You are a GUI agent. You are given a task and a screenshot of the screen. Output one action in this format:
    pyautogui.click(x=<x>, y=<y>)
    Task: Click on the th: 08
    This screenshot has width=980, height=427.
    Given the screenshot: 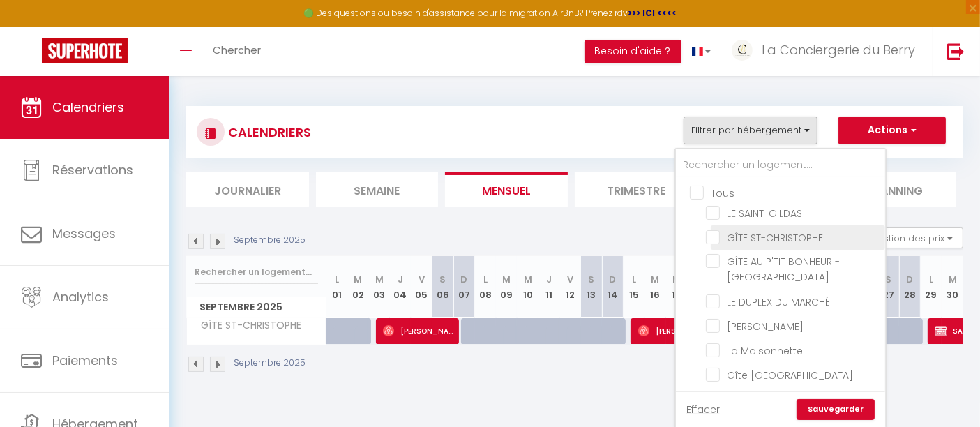 What is the action you would take?
    pyautogui.click(x=486, y=287)
    